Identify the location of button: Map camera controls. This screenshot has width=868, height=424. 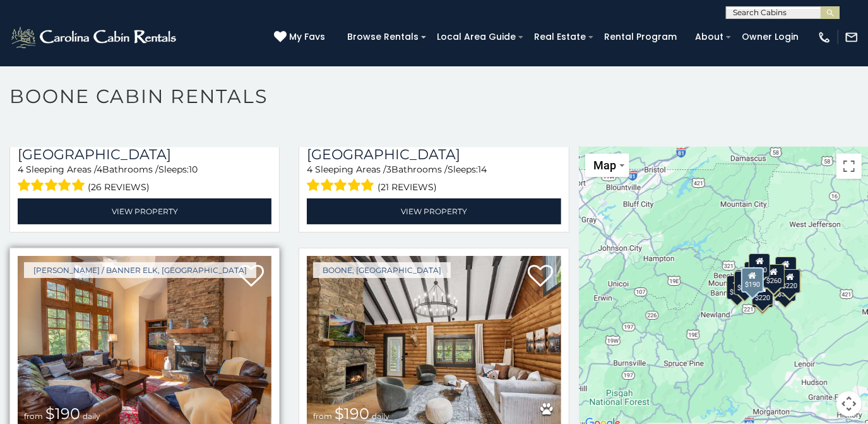
(850, 404).